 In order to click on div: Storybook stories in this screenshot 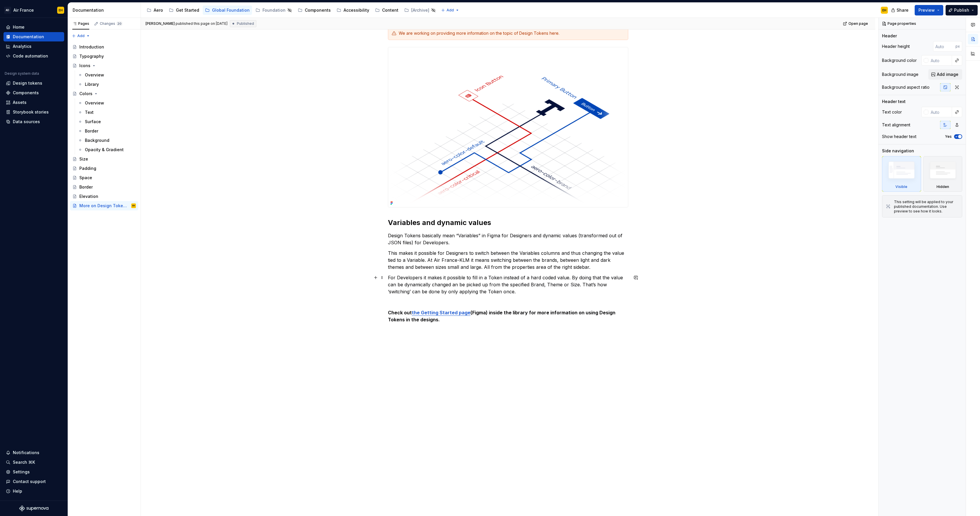, I will do `click(30, 112)`.